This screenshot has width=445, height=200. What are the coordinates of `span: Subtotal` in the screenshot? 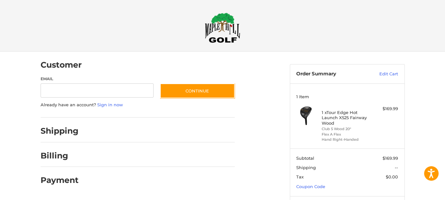 It's located at (305, 158).